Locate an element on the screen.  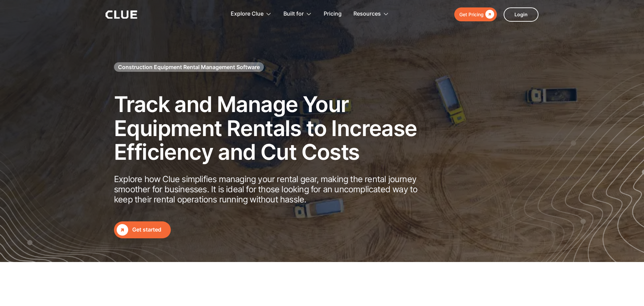
div: Get Pricing is located at coordinates (472, 14).